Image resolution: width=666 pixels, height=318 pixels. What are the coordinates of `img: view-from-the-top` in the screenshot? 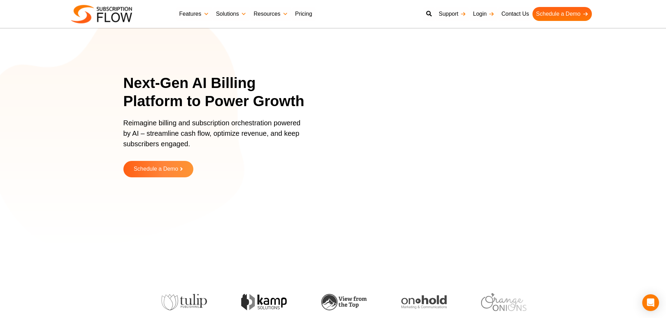 It's located at (344, 302).